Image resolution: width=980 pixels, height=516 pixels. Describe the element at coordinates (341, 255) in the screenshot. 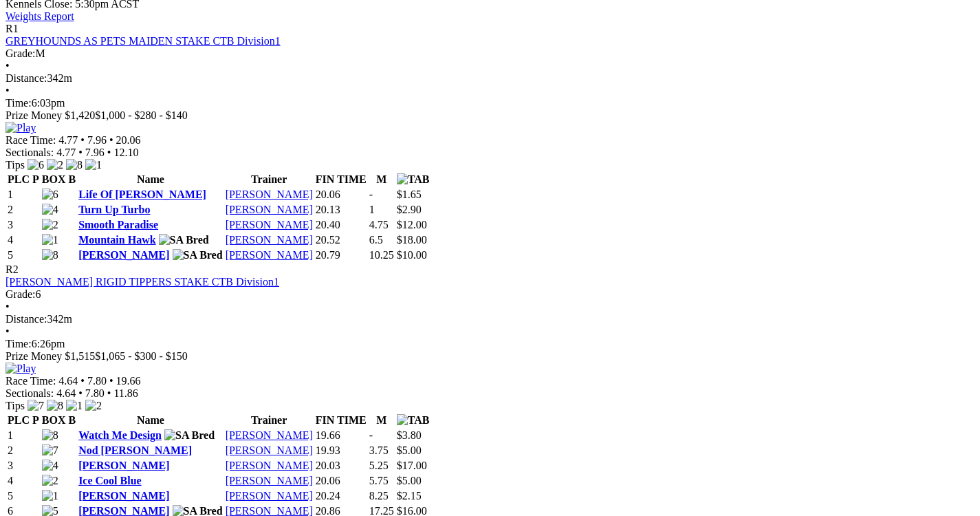

I see `td: 20.79` at that location.